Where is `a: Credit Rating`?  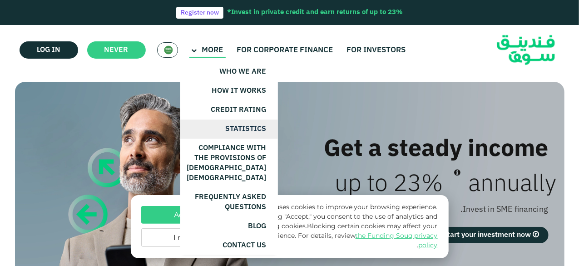 a: Credit Rating is located at coordinates (229, 110).